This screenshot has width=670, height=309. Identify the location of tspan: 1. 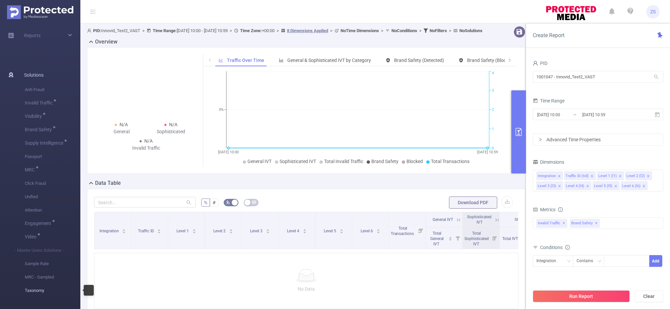
(493, 129).